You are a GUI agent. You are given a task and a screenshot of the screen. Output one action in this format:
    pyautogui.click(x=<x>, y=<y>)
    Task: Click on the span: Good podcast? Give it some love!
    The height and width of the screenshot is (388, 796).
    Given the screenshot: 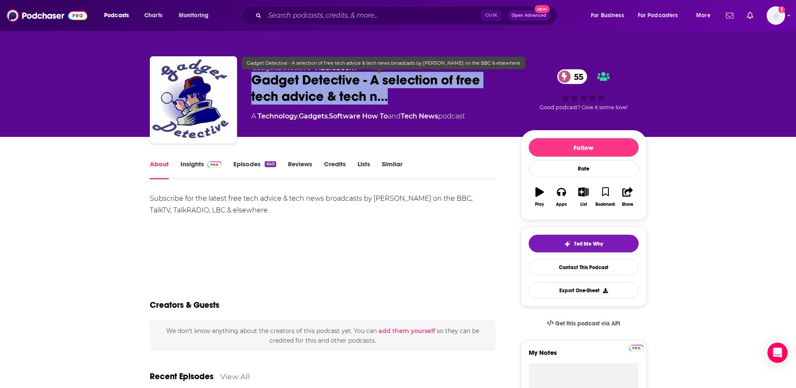 What is the action you would take?
    pyautogui.click(x=584, y=107)
    